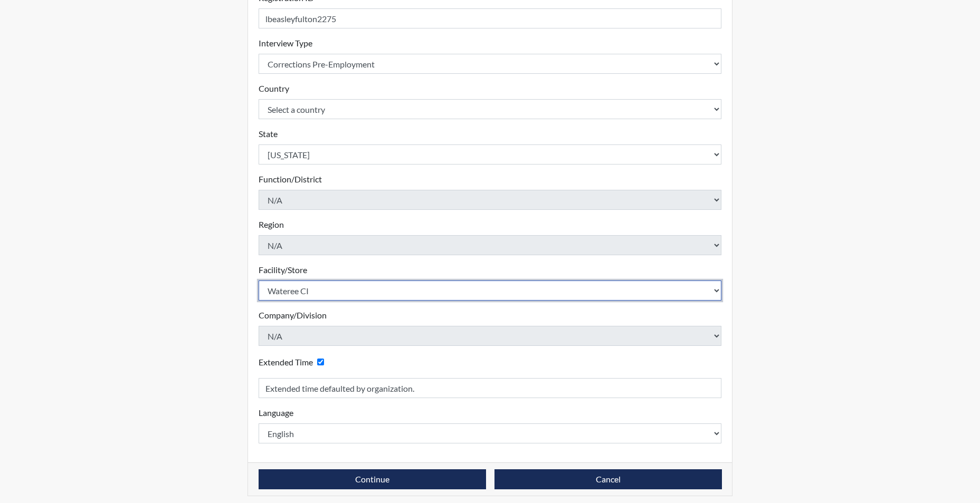  I want to click on input: Reason for Extension, so click(490, 388).